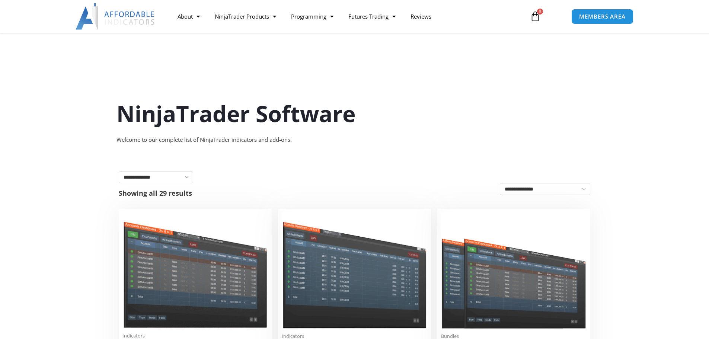  I want to click on h1: NinjaTrader Software, so click(355, 113).